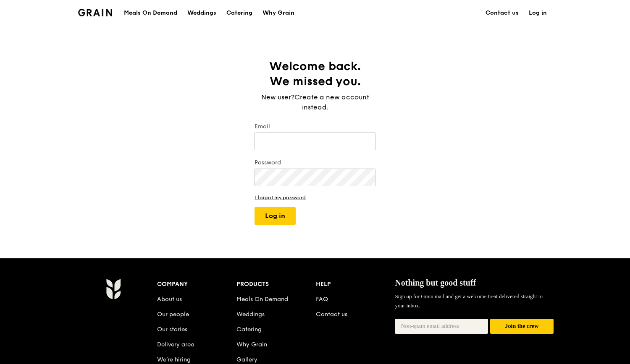  Describe the element at coordinates (277, 97) in the screenshot. I see `span: New user?` at that location.